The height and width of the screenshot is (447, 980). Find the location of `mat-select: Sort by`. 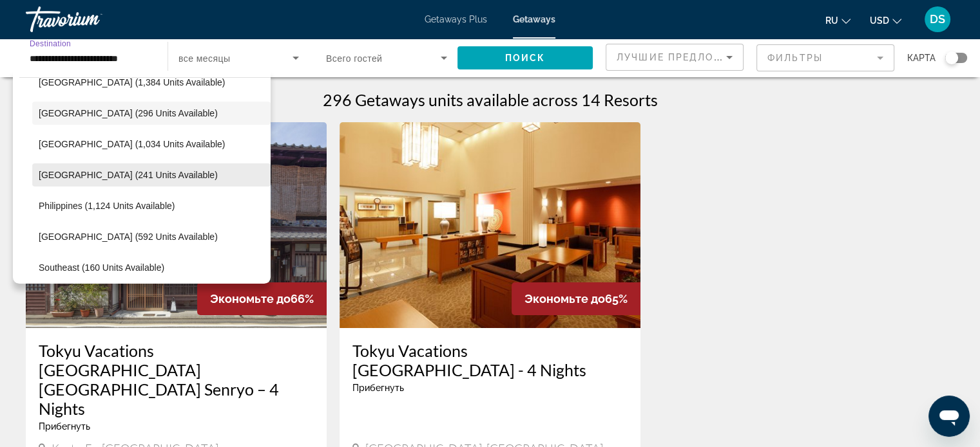

mat-select: Sort by is located at coordinates (674, 57).